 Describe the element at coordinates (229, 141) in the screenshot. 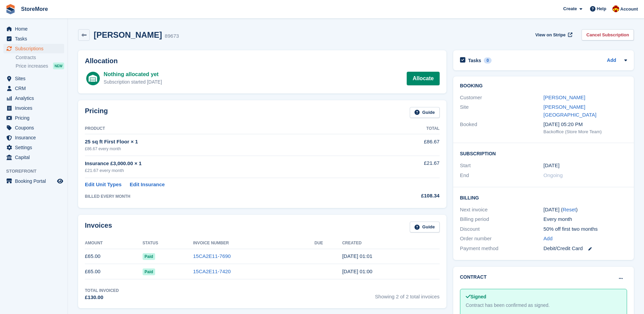

I see `div: 25 sq ft First Floor × 1` at that location.